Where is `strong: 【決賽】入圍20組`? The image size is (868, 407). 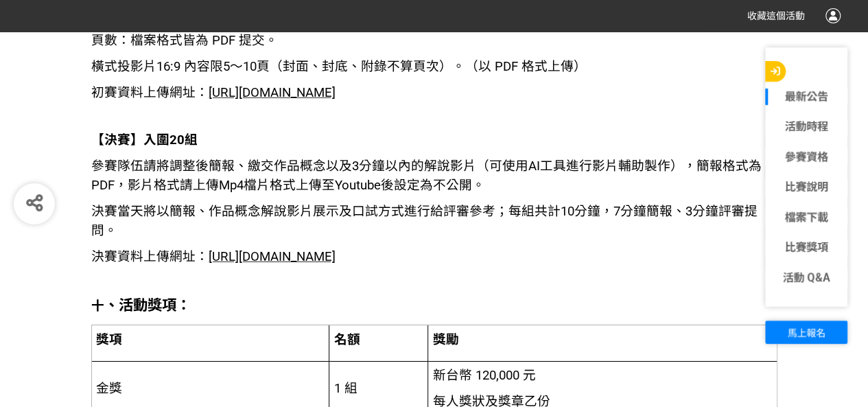 strong: 【決賽】入圍20組 is located at coordinates (144, 140).